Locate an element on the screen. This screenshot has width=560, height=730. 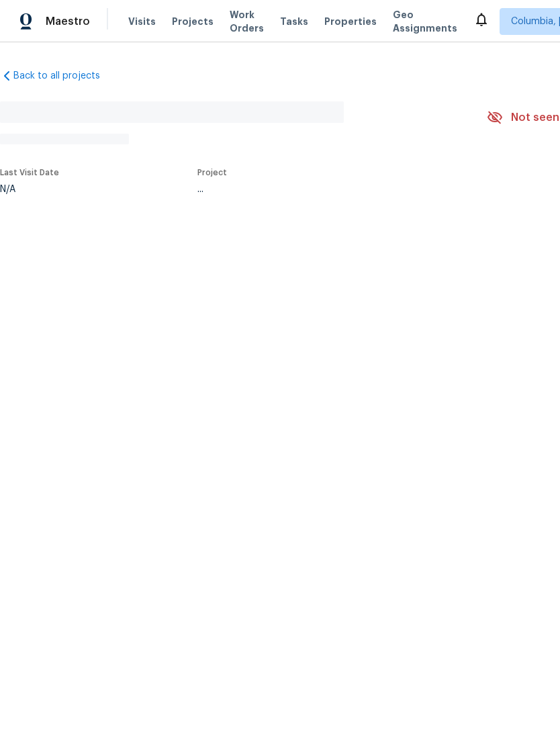
span: Project is located at coordinates (212, 172).